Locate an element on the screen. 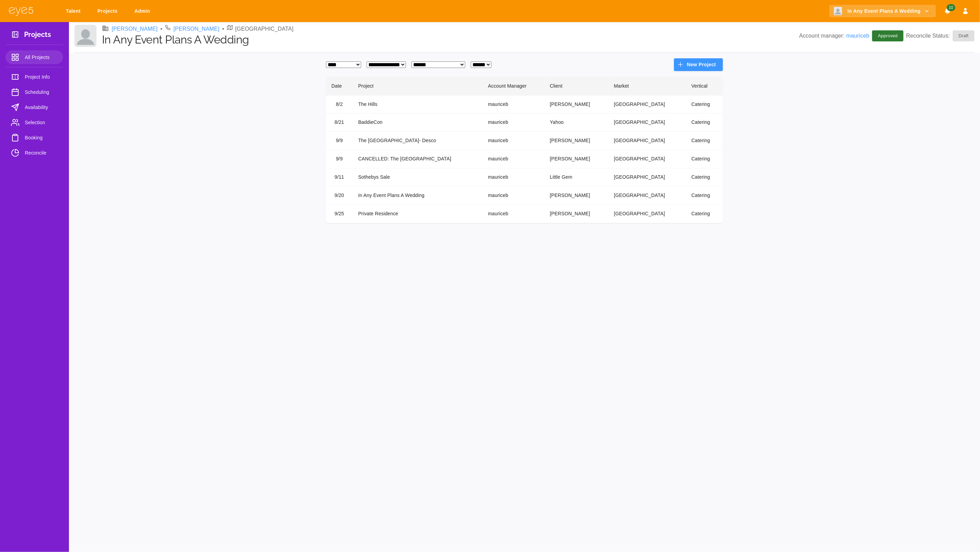 Image resolution: width=980 pixels, height=552 pixels. div: 9/20 is located at coordinates (340, 195).